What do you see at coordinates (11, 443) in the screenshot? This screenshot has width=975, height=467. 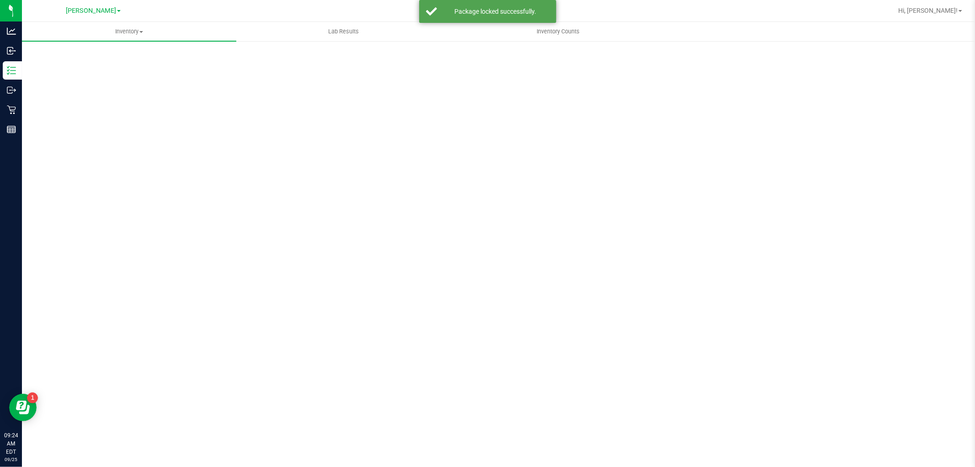 I see `p: 09:24 AM EDT` at bounding box center [11, 443].